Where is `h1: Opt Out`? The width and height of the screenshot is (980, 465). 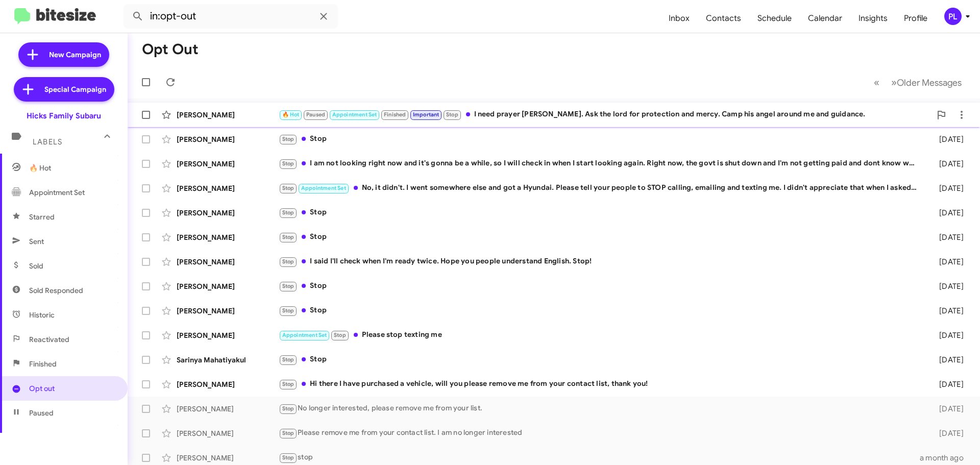
h1: Opt Out is located at coordinates (170, 50).